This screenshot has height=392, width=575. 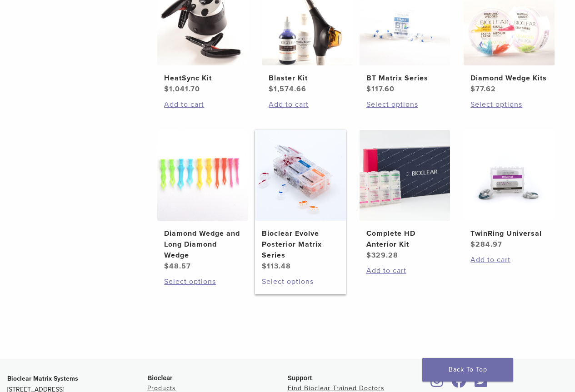 What do you see at coordinates (202, 175) in the screenshot?
I see `img: Diamond Wedge and Long Diamond Wedge` at bounding box center [202, 175].